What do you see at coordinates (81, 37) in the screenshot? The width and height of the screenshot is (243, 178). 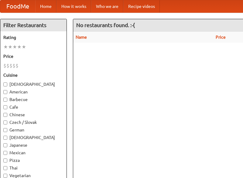 I see `a: Name` at bounding box center [81, 37].